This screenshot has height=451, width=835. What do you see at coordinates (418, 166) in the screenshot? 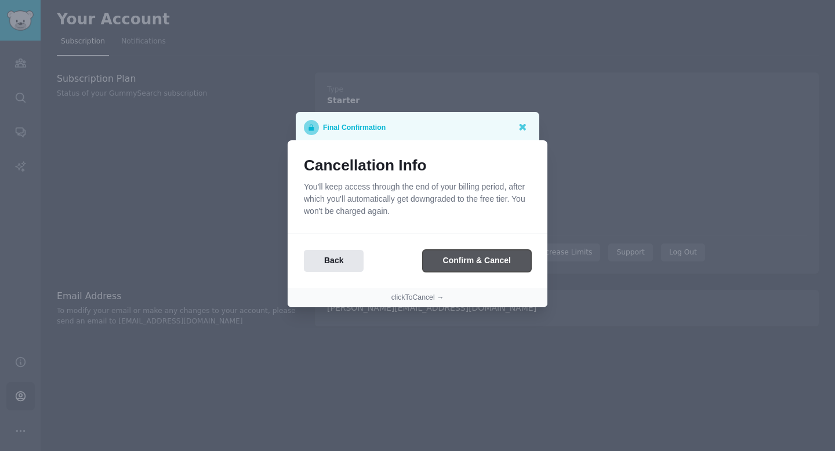
I see `h1: Cancellation Info` at bounding box center [418, 166].